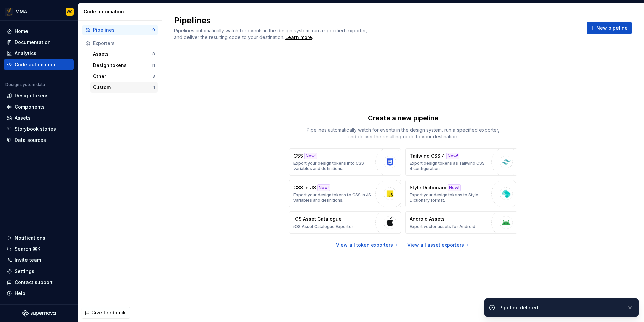 The width and height of the screenshot is (644, 322). I want to click on a: Code automation, so click(39, 64).